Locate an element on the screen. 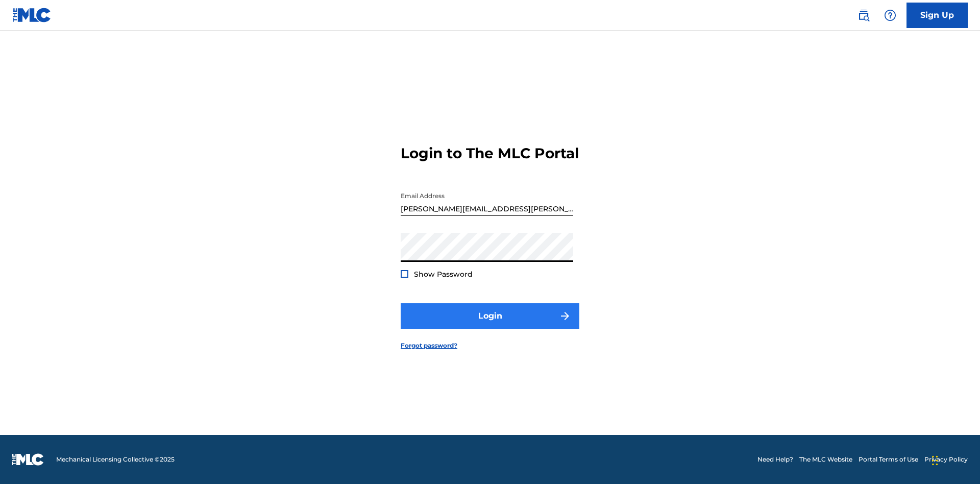 The image size is (980, 484). img: search is located at coordinates (863, 15).